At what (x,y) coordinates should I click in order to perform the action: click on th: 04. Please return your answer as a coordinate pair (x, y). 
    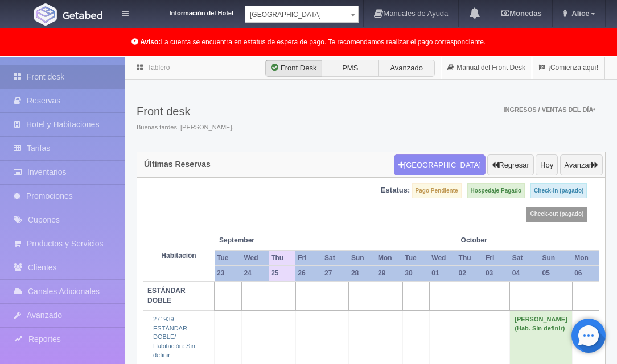
    Looking at the image, I should click on (525, 273).